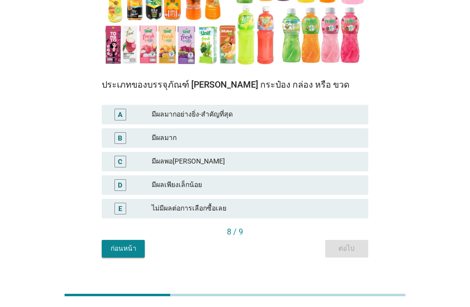  What do you see at coordinates (123, 248) in the screenshot?
I see `button: ก่อนหน้า` at bounding box center [123, 248].